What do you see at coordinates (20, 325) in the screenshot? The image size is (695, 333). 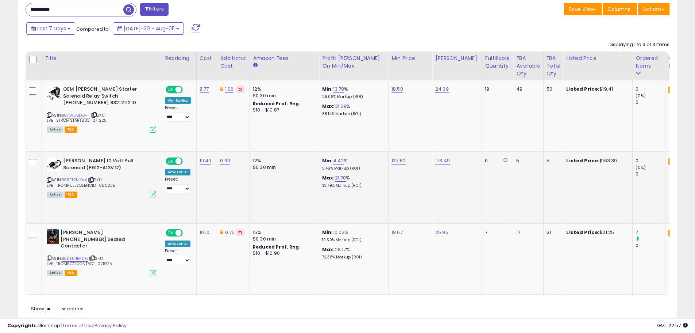 I see `strong: Copyright` at bounding box center [20, 325].